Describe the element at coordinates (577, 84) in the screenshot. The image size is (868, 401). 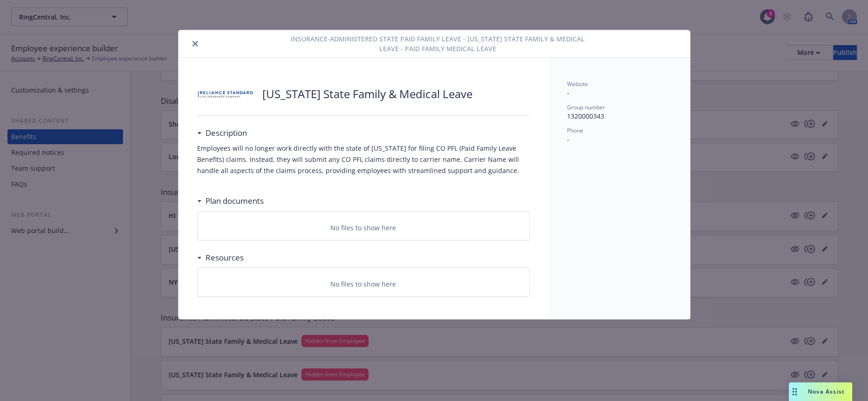
I see `span: Website` at that location.